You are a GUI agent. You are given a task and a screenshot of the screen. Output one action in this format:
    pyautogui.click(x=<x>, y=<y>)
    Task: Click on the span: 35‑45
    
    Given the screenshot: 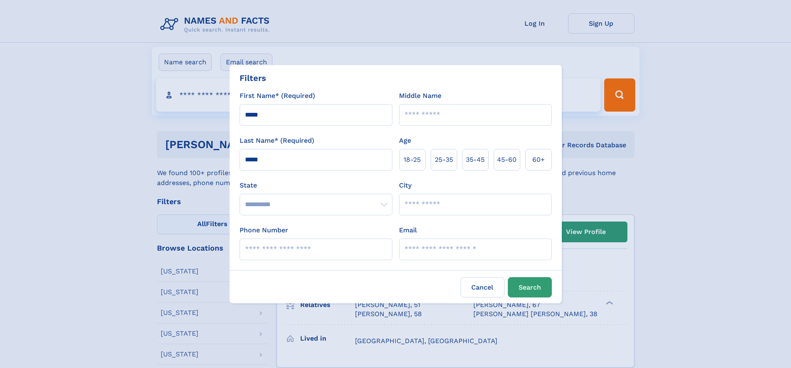 What is the action you would take?
    pyautogui.click(x=475, y=160)
    